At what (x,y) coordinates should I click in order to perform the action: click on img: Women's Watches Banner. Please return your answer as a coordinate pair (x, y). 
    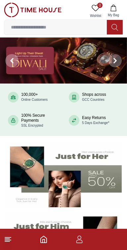
    Looking at the image, I should click on (64, 175).